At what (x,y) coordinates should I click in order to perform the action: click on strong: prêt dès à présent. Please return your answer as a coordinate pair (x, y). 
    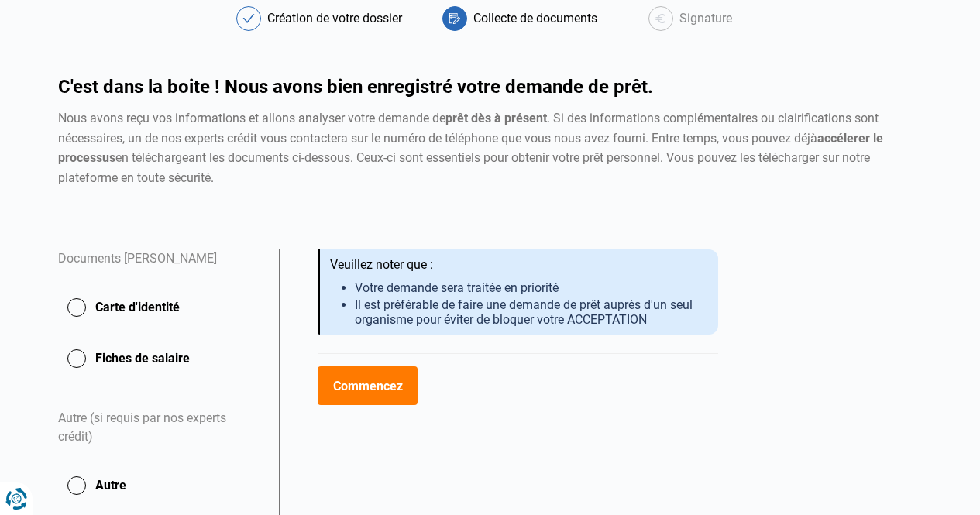
    Looking at the image, I should click on (496, 117).